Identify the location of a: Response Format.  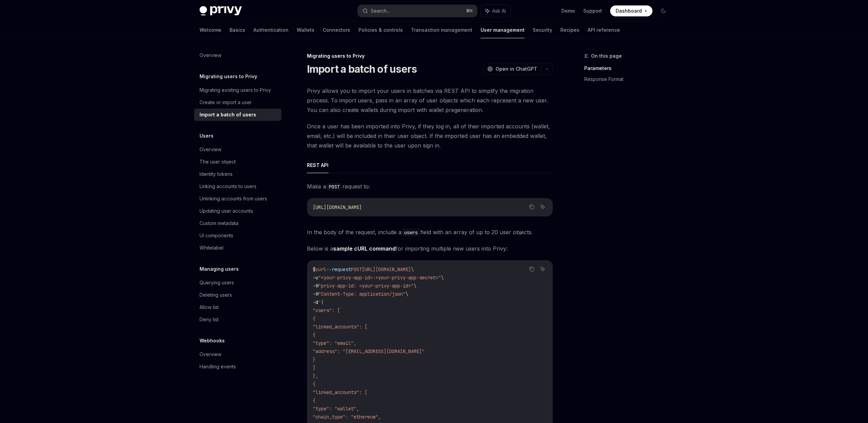
(630, 79).